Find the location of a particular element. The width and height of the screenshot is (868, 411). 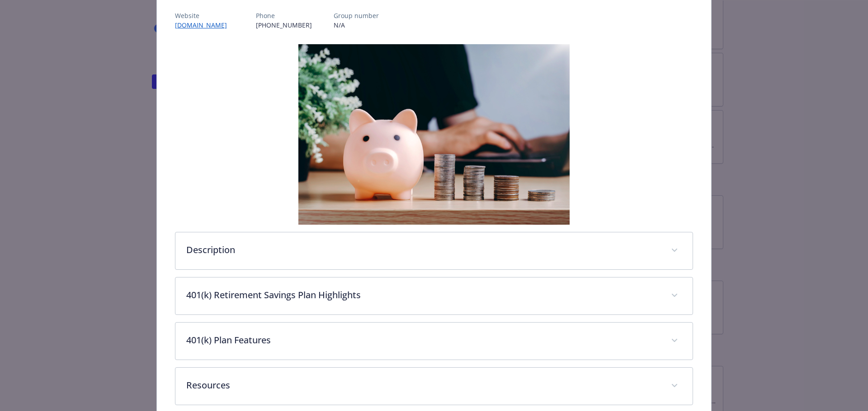

div: 401(k) Plan Features is located at coordinates (434, 341).